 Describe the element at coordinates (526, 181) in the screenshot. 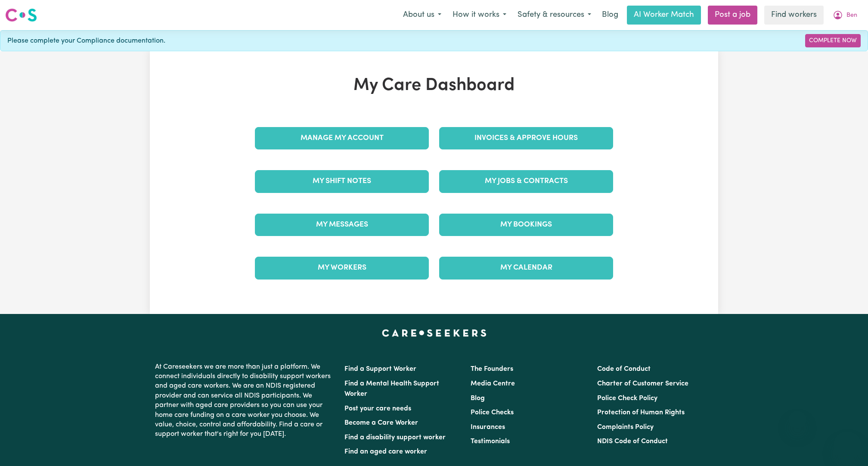

I see `a: My Jobs & Contracts` at that location.